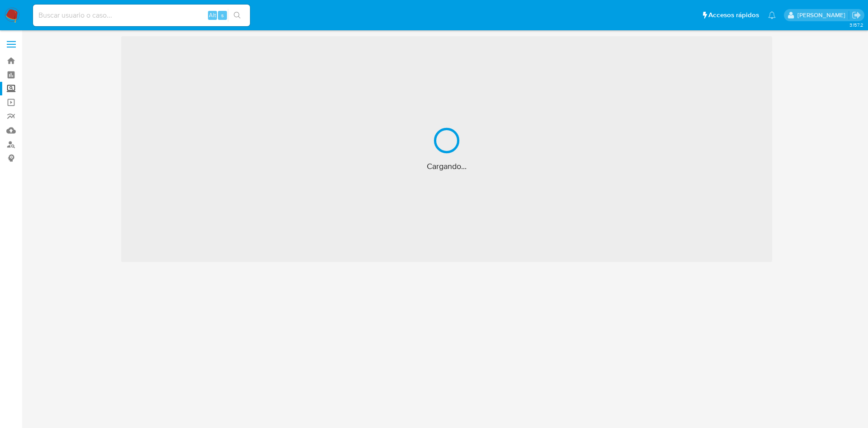  What do you see at coordinates (772, 15) in the screenshot?
I see `a: Notificaciones` at bounding box center [772, 15].